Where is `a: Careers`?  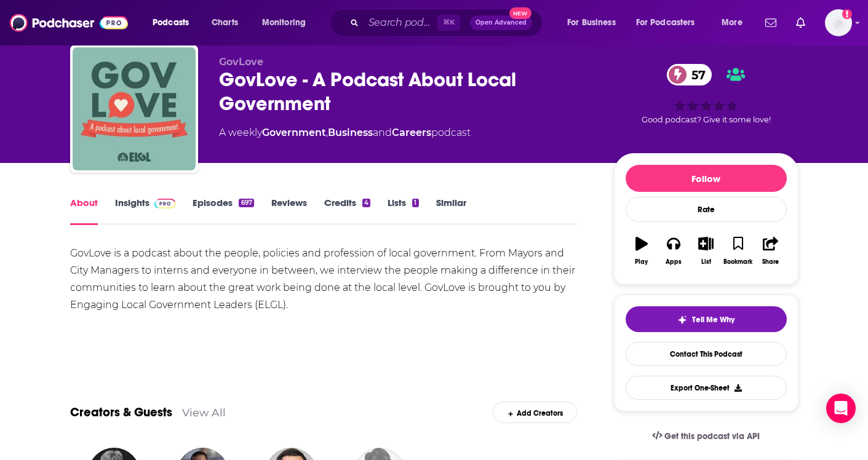
a: Careers is located at coordinates (412, 133).